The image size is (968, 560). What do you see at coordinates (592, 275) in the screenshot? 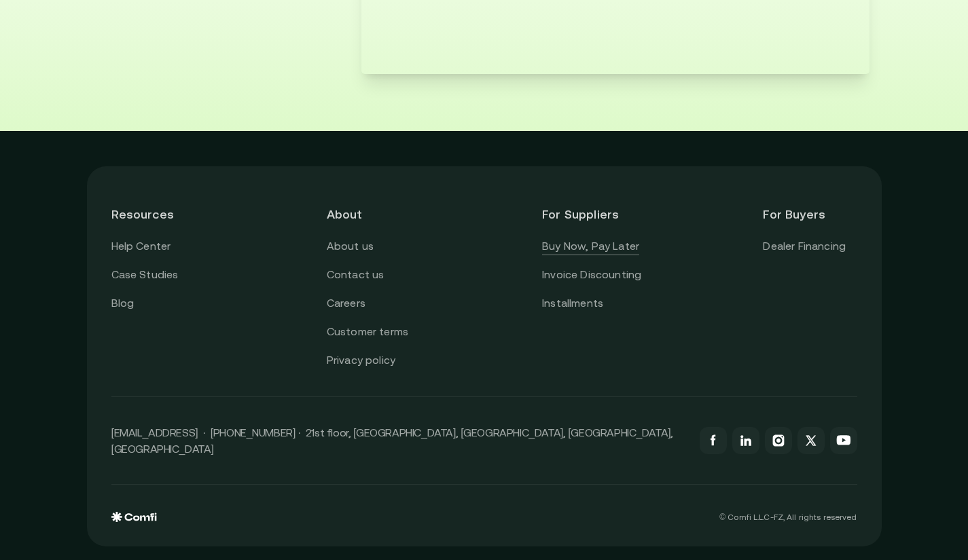
I see `a: Invoice Discounting` at bounding box center [592, 275].